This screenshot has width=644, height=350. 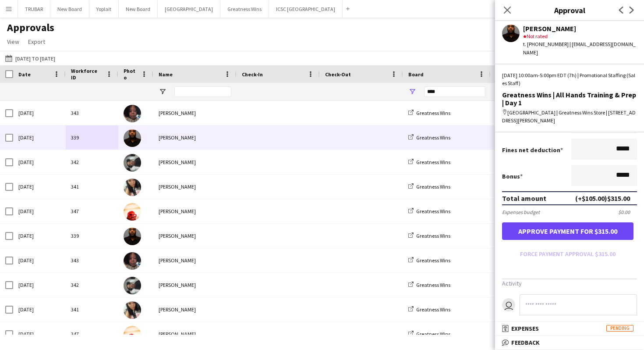 What do you see at coordinates (92, 162) in the screenshot?
I see `div: 342` at bounding box center [92, 162].